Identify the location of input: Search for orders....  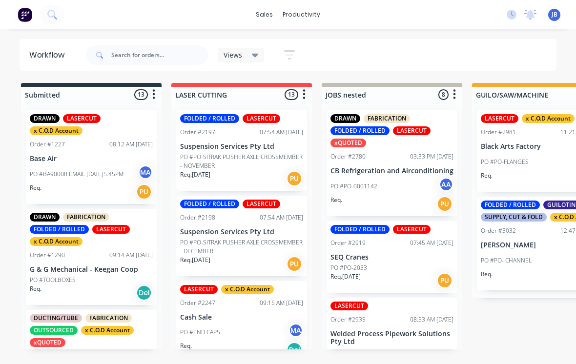
(160, 55).